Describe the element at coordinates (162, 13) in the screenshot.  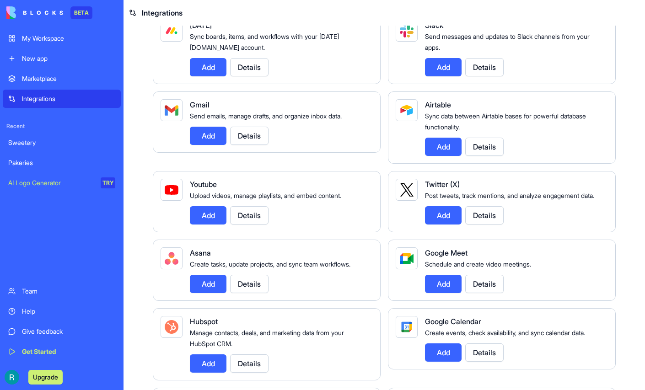
I see `span: Integrations` at that location.